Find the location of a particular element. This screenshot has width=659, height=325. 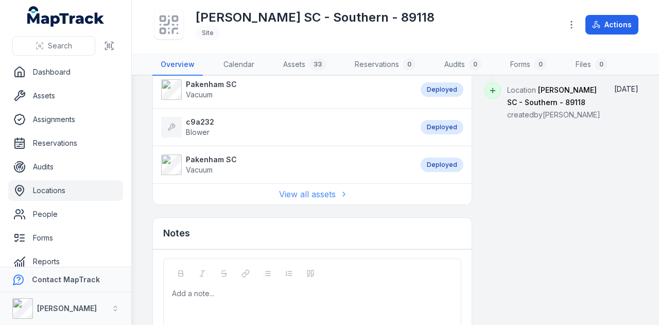

a: Audits0 is located at coordinates (463, 65).